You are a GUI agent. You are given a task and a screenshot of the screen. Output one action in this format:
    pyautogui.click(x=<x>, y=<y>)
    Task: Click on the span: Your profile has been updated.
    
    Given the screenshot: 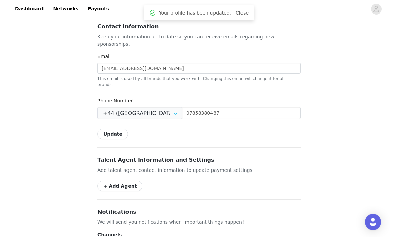 What is the action you would take?
    pyautogui.click(x=195, y=13)
    